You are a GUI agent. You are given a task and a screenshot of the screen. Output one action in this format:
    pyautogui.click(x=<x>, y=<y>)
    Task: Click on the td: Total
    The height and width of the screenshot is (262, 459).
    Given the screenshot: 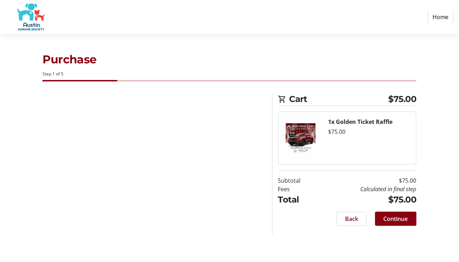 What is the action you would take?
    pyautogui.click(x=298, y=199)
    